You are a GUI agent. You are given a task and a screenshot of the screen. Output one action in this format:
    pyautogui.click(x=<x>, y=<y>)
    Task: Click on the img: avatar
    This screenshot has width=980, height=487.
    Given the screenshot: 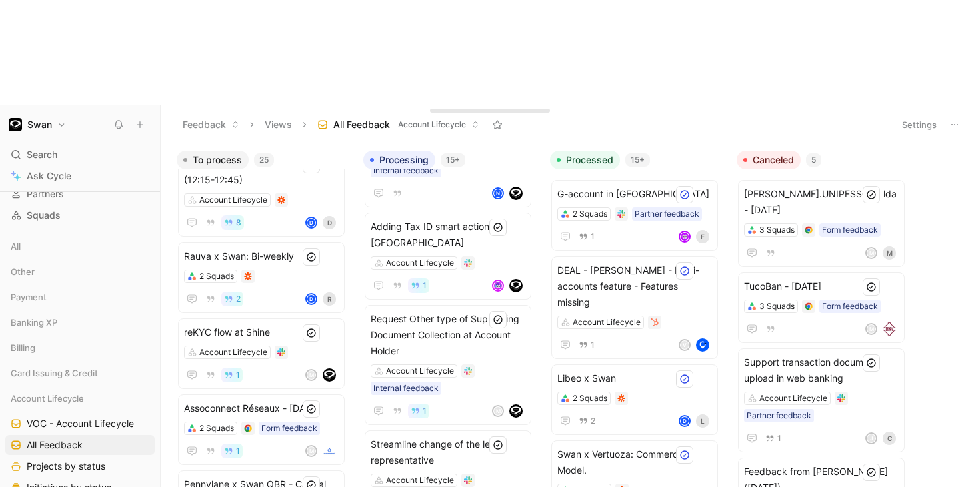 What is the action you would take?
    pyautogui.click(x=498, y=286)
    